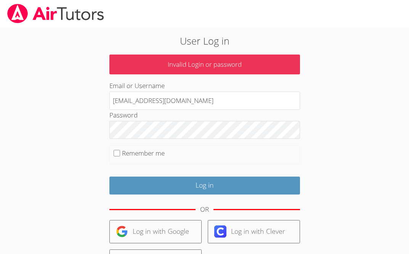 This screenshot has width=409, height=254. I want to click on a: Log in with Clever, so click(254, 231).